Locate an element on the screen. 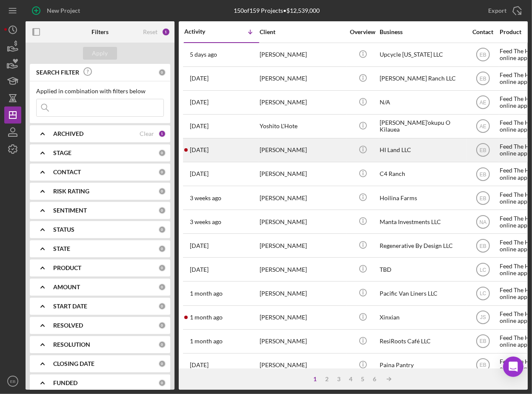 The height and width of the screenshot is (394, 532). time: 2025-08-18 21:41 is located at coordinates (199, 174).